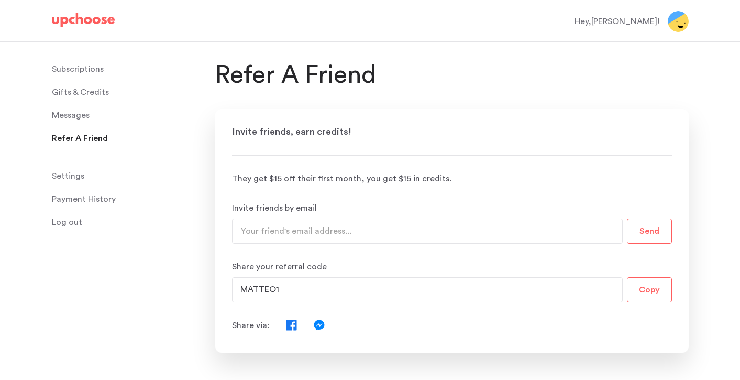 This screenshot has height=380, width=740. Describe the element at coordinates (127, 69) in the screenshot. I see `a: Subscriptions` at that location.